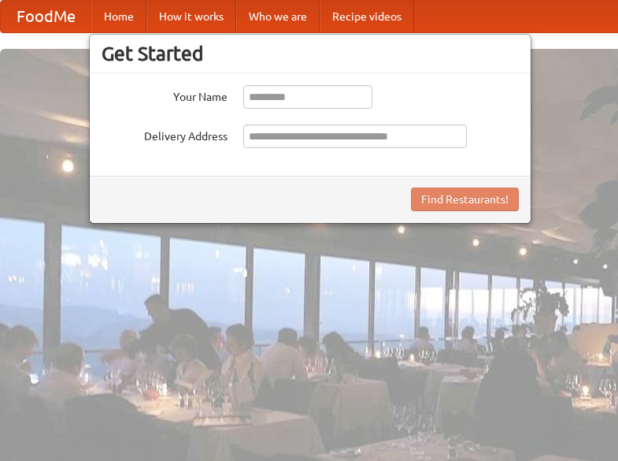 The height and width of the screenshot is (461, 618). Describe the element at coordinates (367, 17) in the screenshot. I see `a: Recipe videos` at that location.